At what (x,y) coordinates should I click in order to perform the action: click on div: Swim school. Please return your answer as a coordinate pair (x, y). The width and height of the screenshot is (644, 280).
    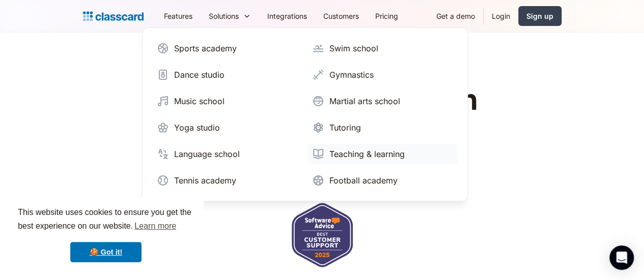
    Looking at the image, I should click on (354, 48).